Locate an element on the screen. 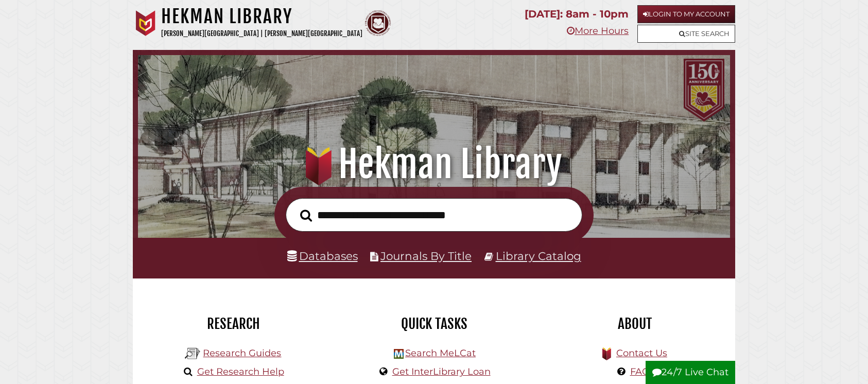 The height and width of the screenshot is (384, 868). h2: About is located at coordinates (634, 323).